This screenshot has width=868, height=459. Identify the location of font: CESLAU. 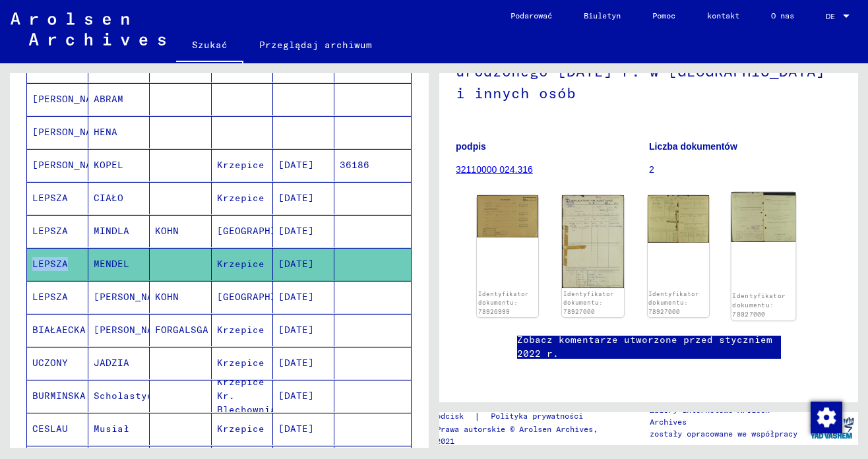
(50, 429).